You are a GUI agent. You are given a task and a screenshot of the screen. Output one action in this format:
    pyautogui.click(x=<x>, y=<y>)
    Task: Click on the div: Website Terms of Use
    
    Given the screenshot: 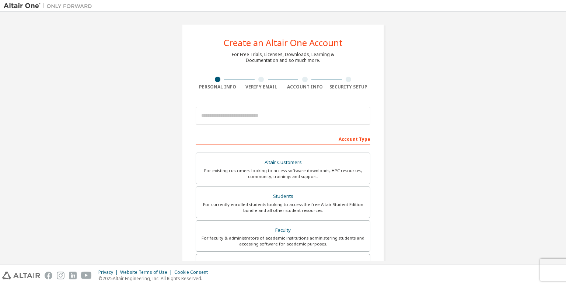 What is the action you would take?
    pyautogui.click(x=147, y=273)
    